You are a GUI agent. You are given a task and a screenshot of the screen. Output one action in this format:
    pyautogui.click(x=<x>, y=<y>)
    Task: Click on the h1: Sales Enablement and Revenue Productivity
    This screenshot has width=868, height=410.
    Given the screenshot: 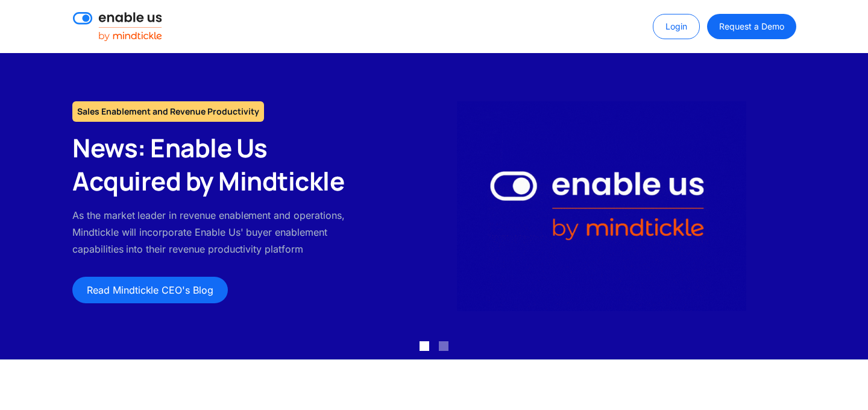 What is the action you would take?
    pyautogui.click(x=168, y=111)
    